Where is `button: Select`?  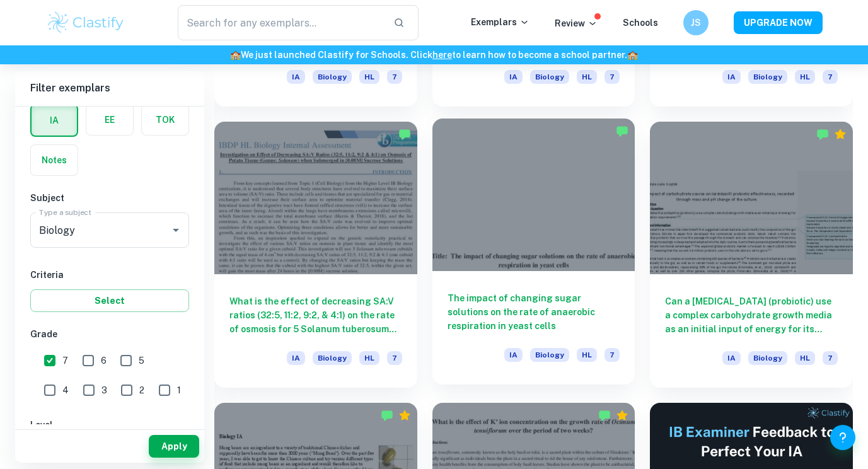
button: Select is located at coordinates (110, 301).